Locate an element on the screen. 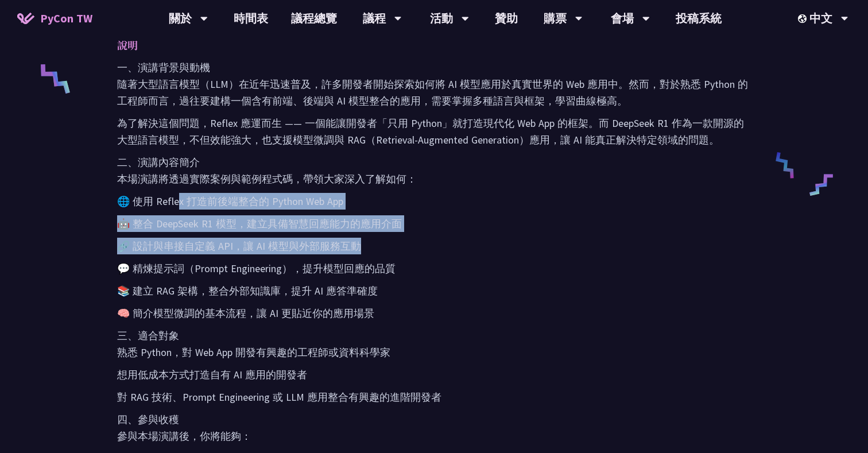  p: 🤖 整合 DeepSeek R1 模型，建立具備智慧回應能力的應用介面 is located at coordinates (434, 223).